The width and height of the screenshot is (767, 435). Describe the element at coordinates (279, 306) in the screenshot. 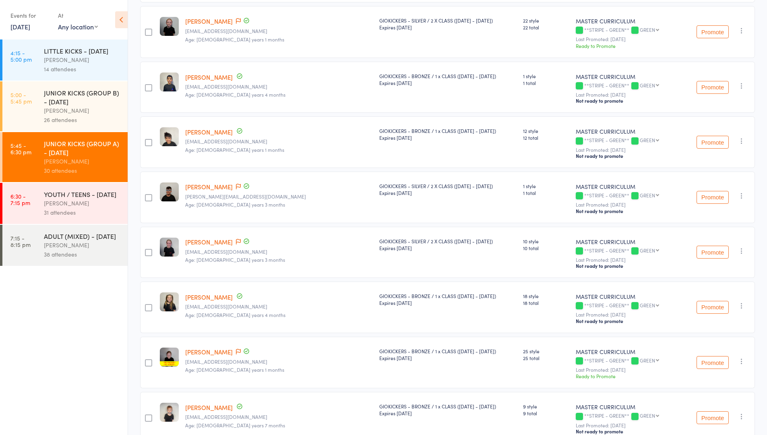

I see `small: a0156rp@hotmail.com` at that location.